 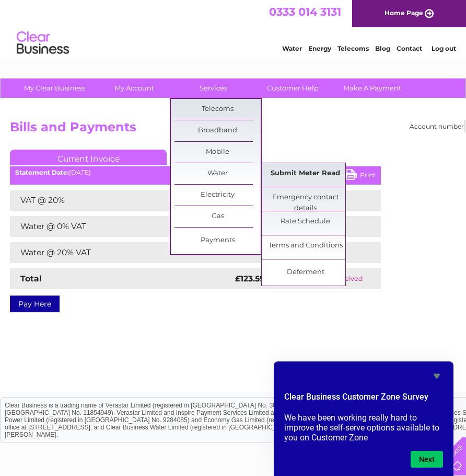 What do you see at coordinates (305, 272) in the screenshot?
I see `a: Deferment` at bounding box center [305, 272].